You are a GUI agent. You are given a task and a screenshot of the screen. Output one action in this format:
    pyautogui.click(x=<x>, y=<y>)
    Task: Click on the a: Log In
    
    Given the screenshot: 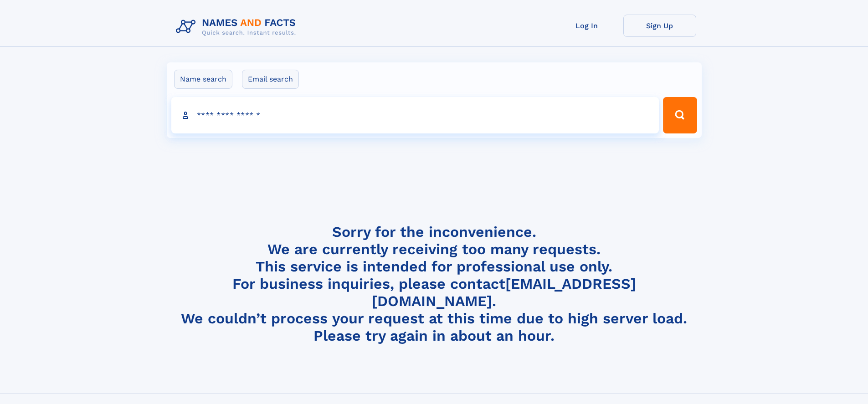 What is the action you would take?
    pyautogui.click(x=586, y=26)
    